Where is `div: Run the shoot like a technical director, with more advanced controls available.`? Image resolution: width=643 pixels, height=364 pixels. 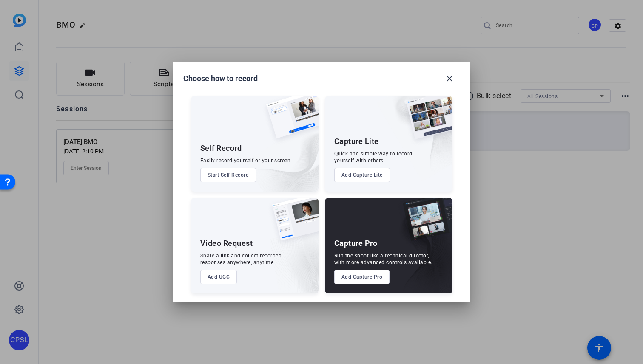 div: Run the shoot like a technical director, with more advanced controls available. is located at coordinates (384, 259).